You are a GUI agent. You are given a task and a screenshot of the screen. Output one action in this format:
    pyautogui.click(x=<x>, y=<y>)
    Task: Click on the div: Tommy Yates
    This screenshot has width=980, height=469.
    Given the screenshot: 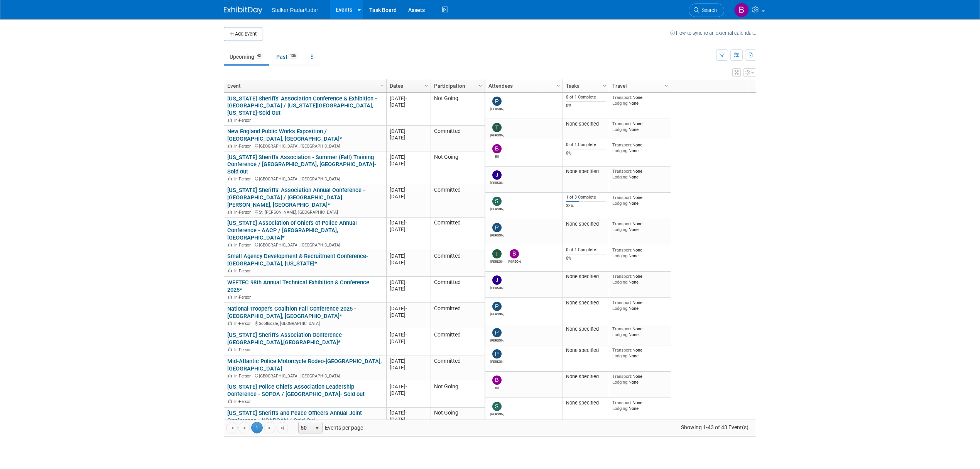 What is the action you would take?
    pyautogui.click(x=497, y=261)
    